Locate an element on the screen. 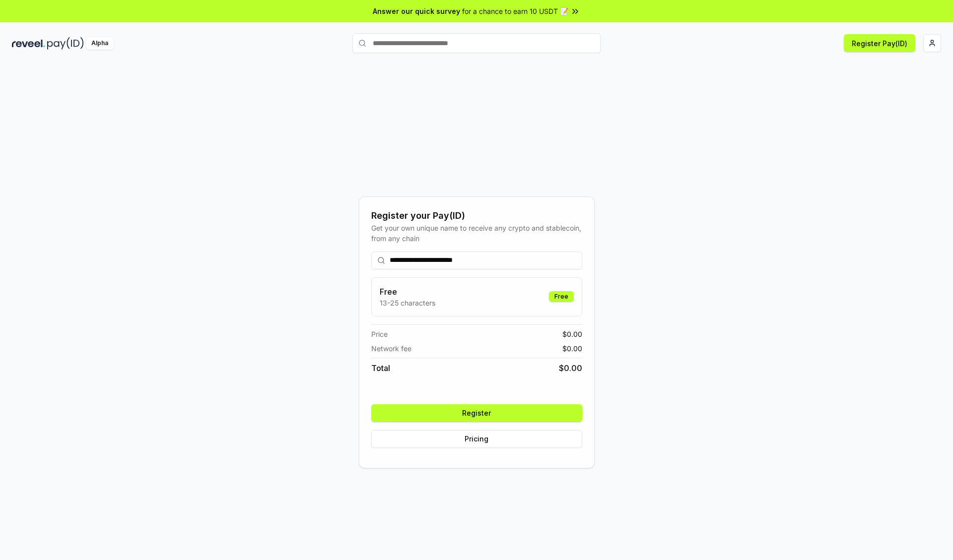  span: Network fee is located at coordinates (391, 349).